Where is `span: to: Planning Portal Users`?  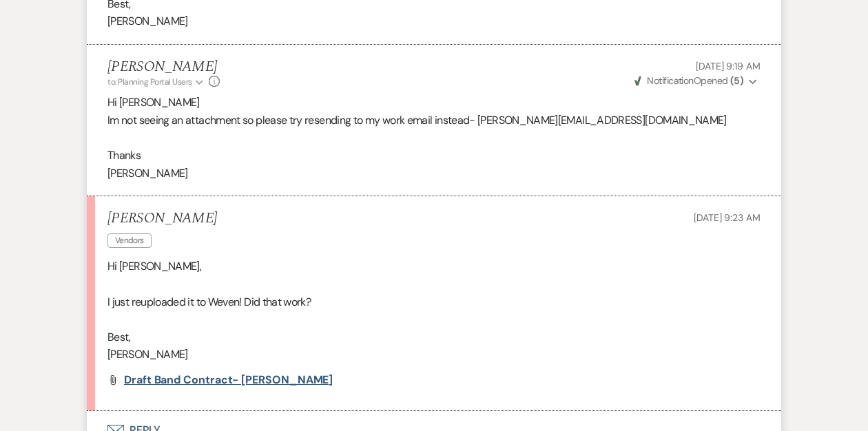
span: to: Planning Portal Users is located at coordinates (150, 82).